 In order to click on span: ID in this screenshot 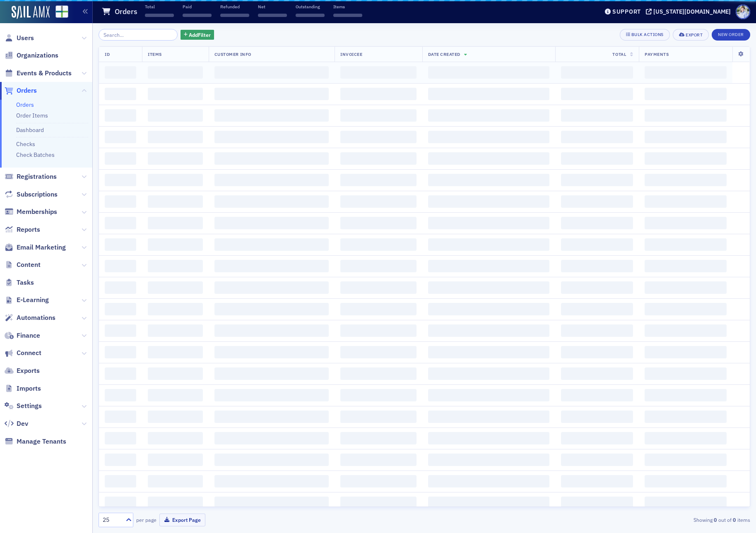, I will do `click(107, 54)`.